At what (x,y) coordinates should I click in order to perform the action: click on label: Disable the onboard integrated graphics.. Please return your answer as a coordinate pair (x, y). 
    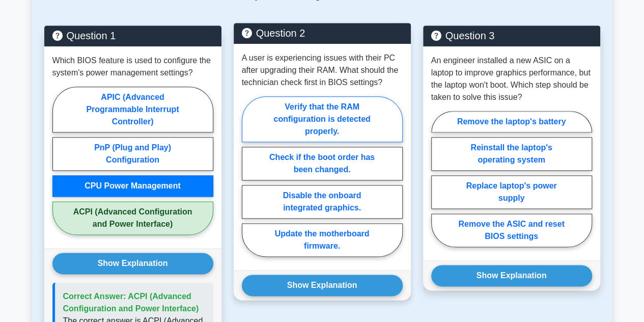
    Looking at the image, I should click on (322, 202).